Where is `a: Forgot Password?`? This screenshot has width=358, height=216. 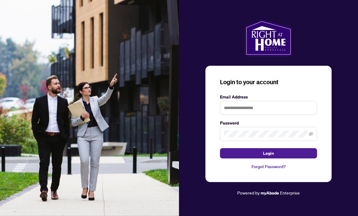 a: Forgot Password? is located at coordinates (269, 167).